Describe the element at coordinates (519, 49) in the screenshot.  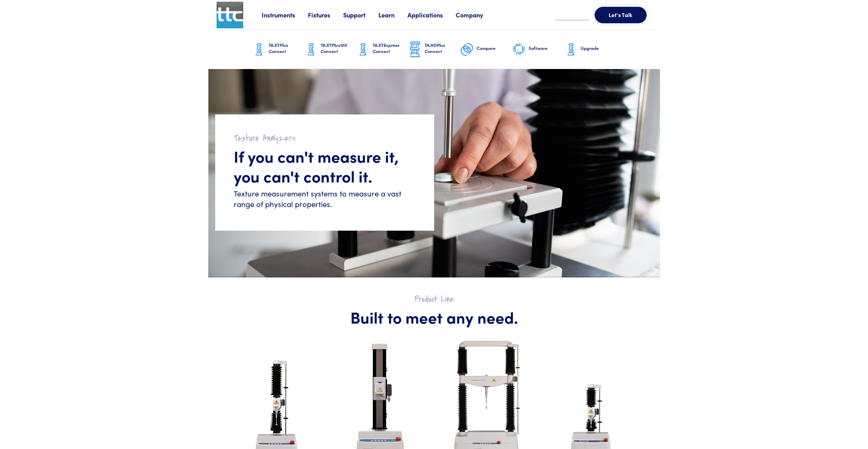
I see `img: software-graphic.png` at that location.